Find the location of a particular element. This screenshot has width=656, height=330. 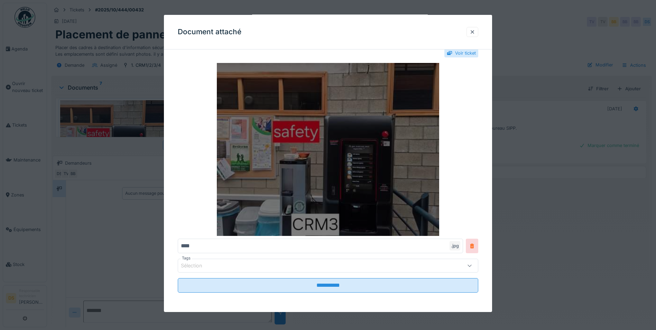

div: Sélection is located at coordinates (196, 266).